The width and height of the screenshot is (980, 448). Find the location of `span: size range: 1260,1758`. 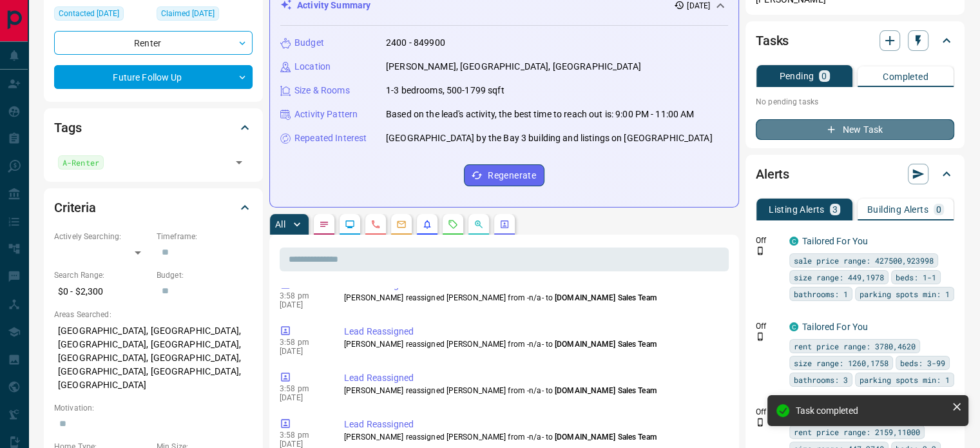

span: size range: 1260,1758 is located at coordinates (840, 363).